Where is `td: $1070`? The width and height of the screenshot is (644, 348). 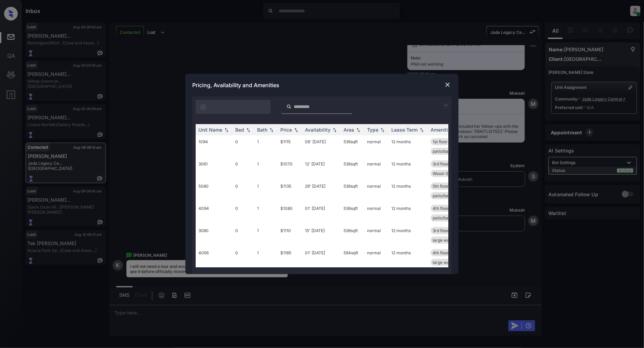
td: $1070 is located at coordinates (290, 168).